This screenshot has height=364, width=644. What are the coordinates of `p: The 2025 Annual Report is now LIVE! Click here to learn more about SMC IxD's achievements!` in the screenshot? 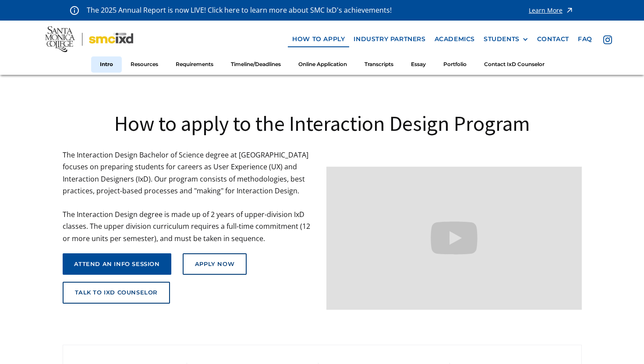 It's located at (239, 10).